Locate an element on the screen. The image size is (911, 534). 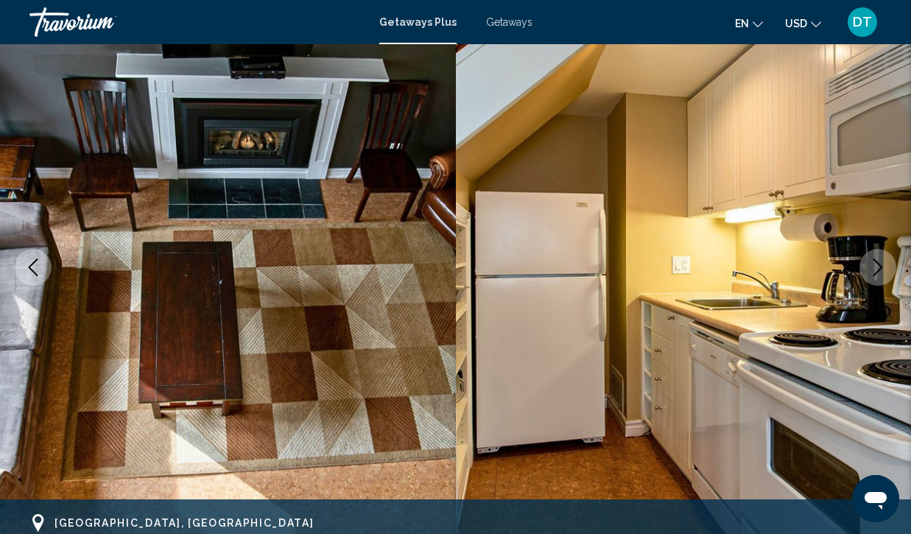
a: Getaways is located at coordinates (509, 22).